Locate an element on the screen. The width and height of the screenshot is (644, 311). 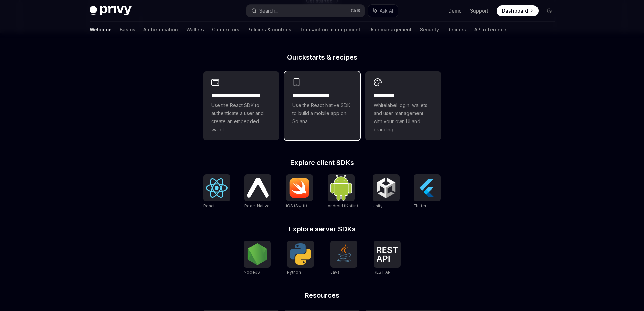
img: iOS (Swift) is located at coordinates (300, 188).